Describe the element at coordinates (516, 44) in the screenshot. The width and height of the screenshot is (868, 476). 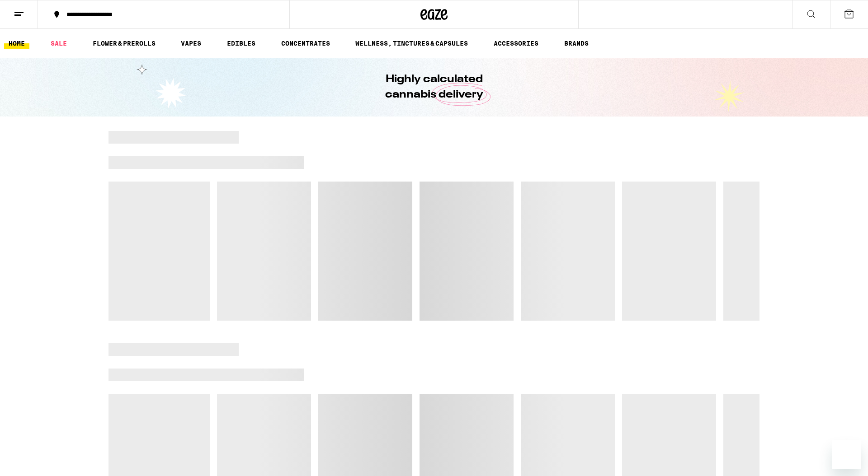
I see `a: ACCESSORIES` at that location.